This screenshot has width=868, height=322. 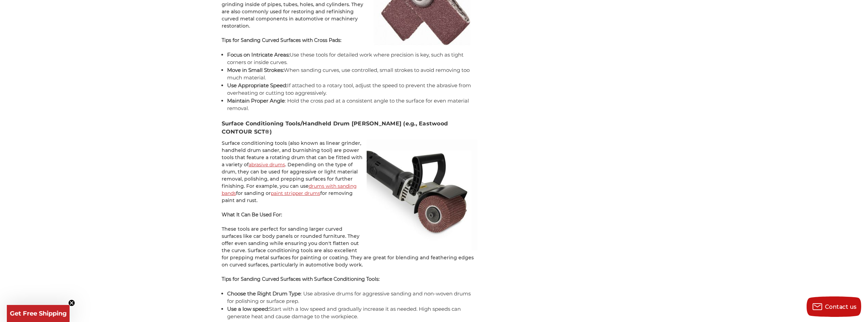 I want to click on button: Close teaser, so click(x=71, y=303).